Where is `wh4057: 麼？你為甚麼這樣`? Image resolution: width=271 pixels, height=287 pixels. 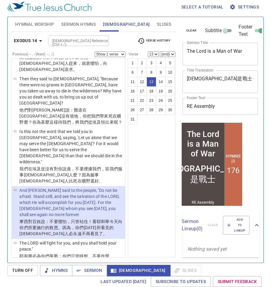 wh4057: 麼？你為甚麼這樣 is located at coordinates (73, 122).